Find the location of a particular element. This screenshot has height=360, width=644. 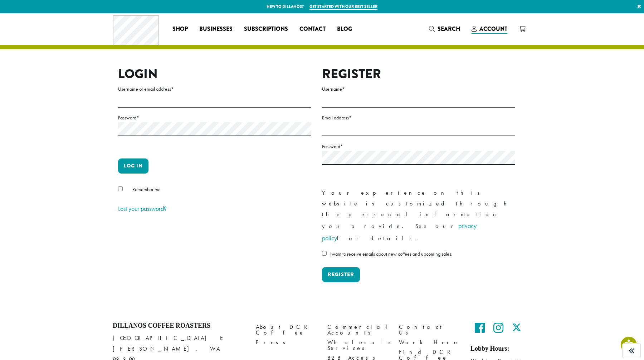

span: Blog is located at coordinates (344, 29).